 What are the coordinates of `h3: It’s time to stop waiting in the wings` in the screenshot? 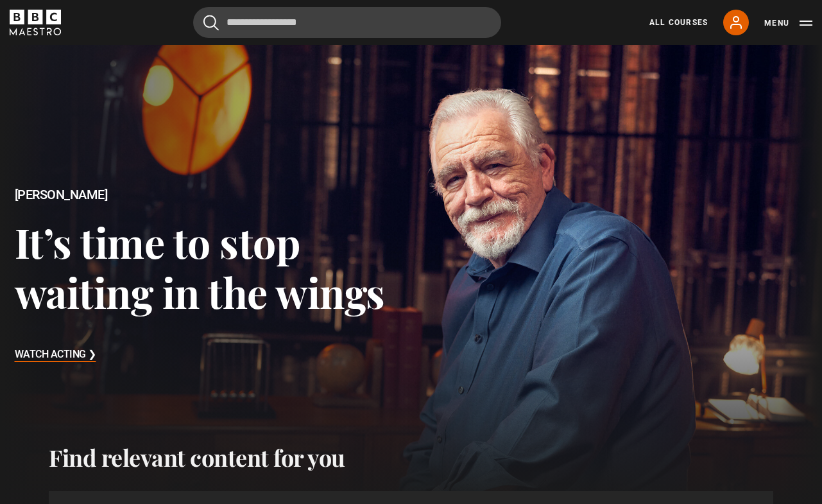 It's located at (213, 266).